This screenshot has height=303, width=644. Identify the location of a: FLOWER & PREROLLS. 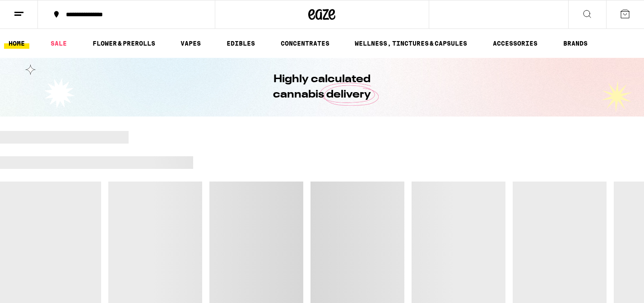
(123, 43).